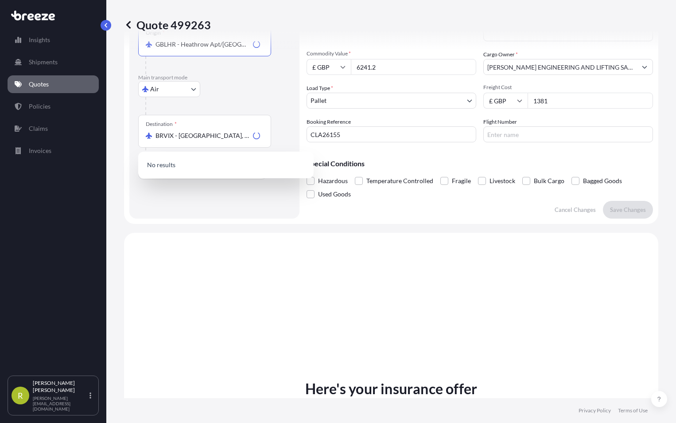 Image resolution: width=676 pixels, height=423 pixels. I want to click on span: Livestock, so click(502, 181).